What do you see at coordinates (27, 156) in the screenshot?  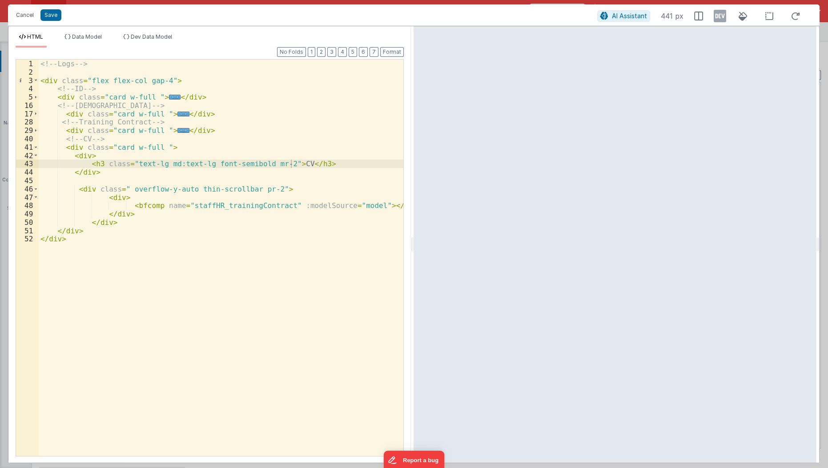 I see `div: 42` at bounding box center [27, 156].